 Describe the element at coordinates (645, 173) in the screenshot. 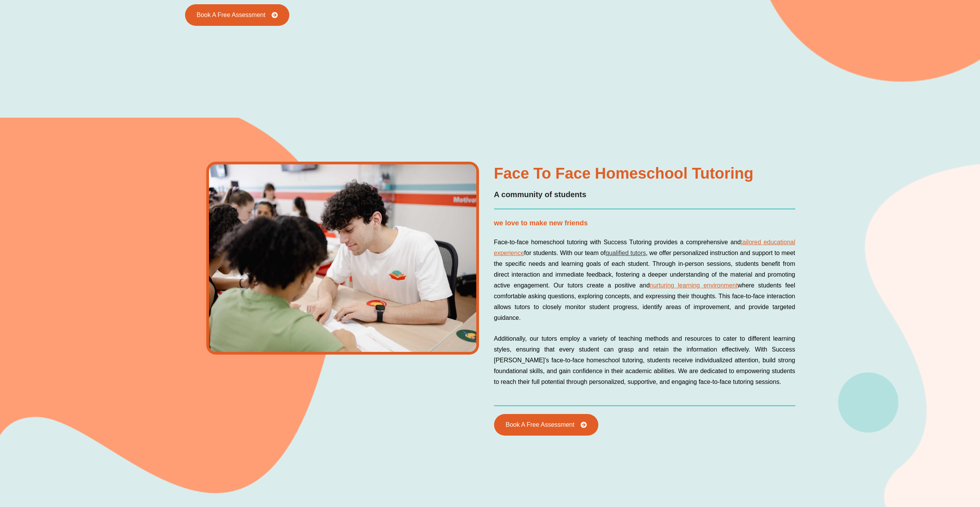

I see `h3: Face to Face Homeschool Tutoring` at that location.